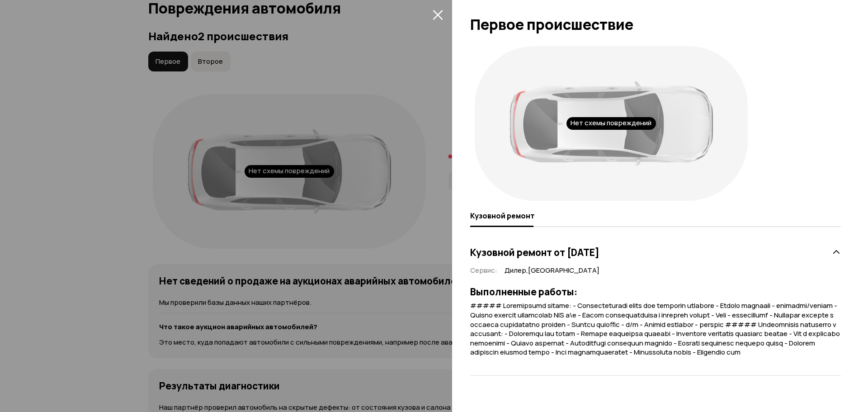 The width and height of the screenshot is (868, 412). Describe the element at coordinates (438, 15) in the screenshot. I see `button: закрыть` at that location.